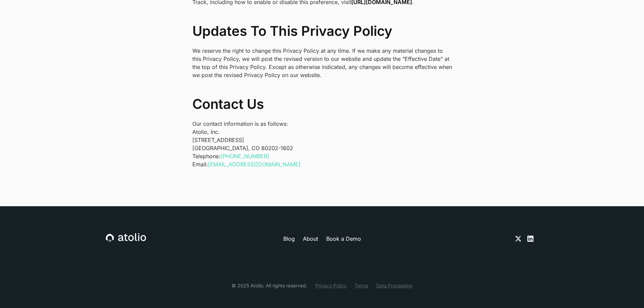 The image size is (644, 308). What do you see at coordinates (322, 104) in the screenshot?
I see `h3: Contact Us` at bounding box center [322, 104].